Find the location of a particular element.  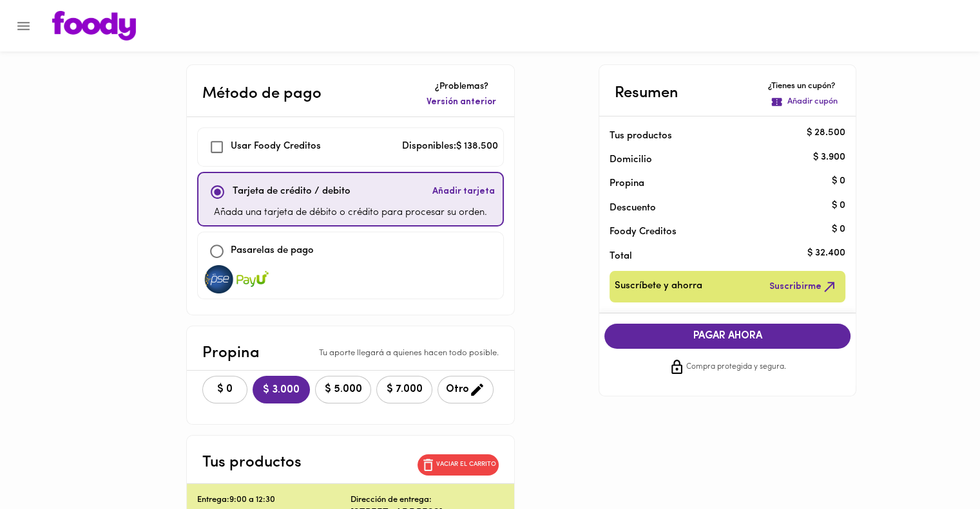

p: ¿Tienes un cupón? is located at coordinates (804, 86).